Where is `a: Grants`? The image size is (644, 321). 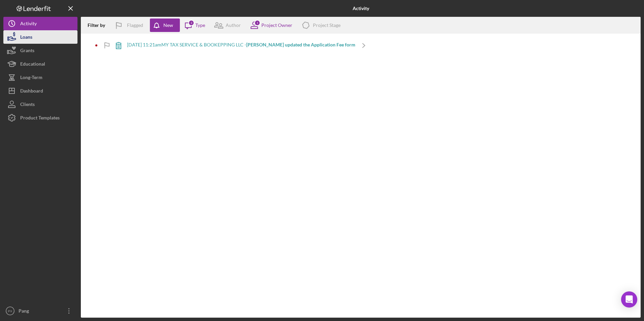
a: Grants is located at coordinates (40, 51).